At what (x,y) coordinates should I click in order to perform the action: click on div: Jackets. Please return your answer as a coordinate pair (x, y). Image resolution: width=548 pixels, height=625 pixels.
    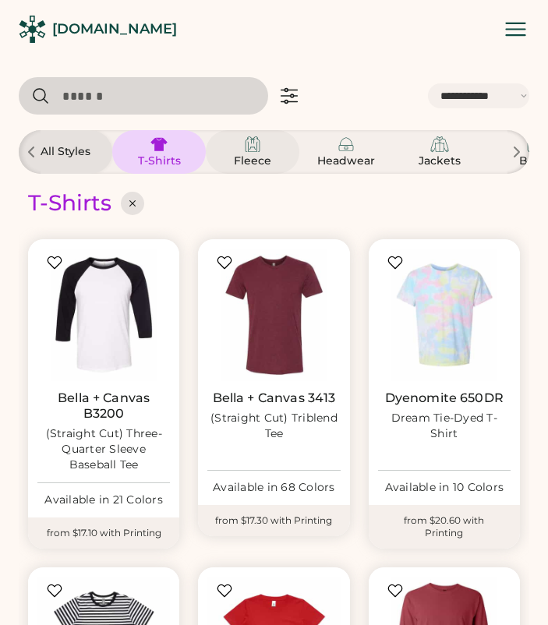
    Looking at the image, I should click on (440, 161).